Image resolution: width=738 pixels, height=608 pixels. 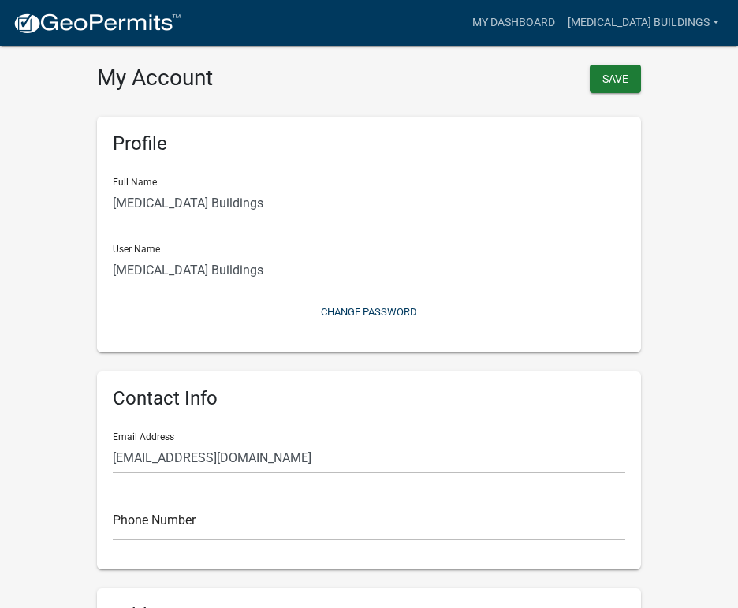 What do you see at coordinates (369, 311) in the screenshot?
I see `button: Change Password` at bounding box center [369, 311].